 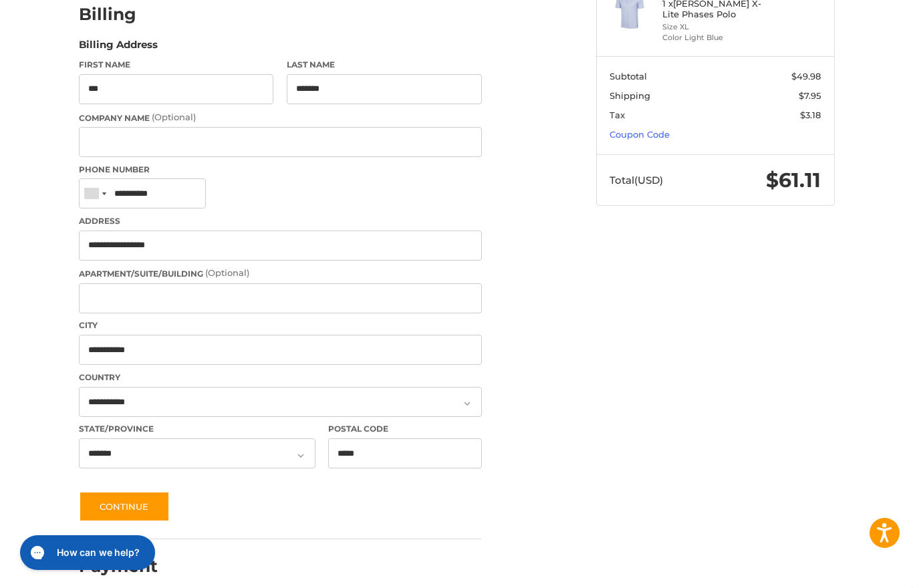 I want to click on span: $3.18, so click(x=810, y=115).